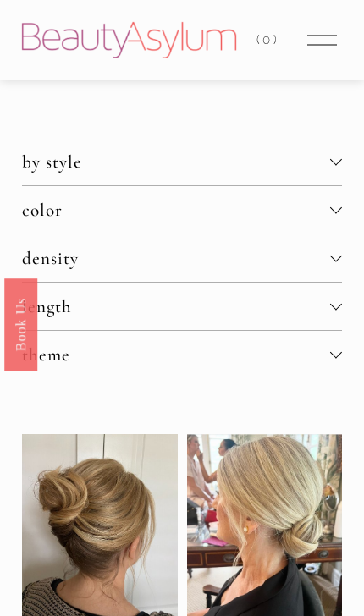 The width and height of the screenshot is (364, 616). Describe the element at coordinates (267, 40) in the screenshot. I see `span: 0` at that location.